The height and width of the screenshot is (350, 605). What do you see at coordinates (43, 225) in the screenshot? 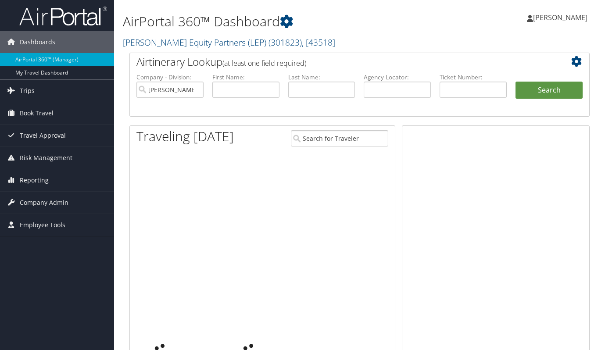
I see `span: Employee Tools` at bounding box center [43, 225].